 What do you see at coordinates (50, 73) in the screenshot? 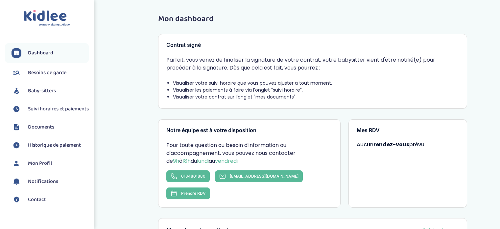
I see `a: Besoins de garde` at bounding box center [50, 73].